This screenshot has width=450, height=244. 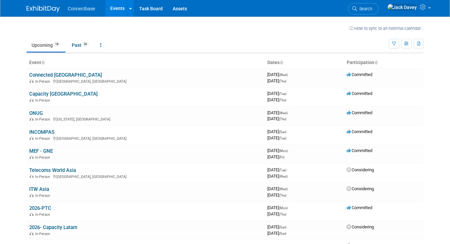 I want to click on a: Search, so click(x=363, y=9).